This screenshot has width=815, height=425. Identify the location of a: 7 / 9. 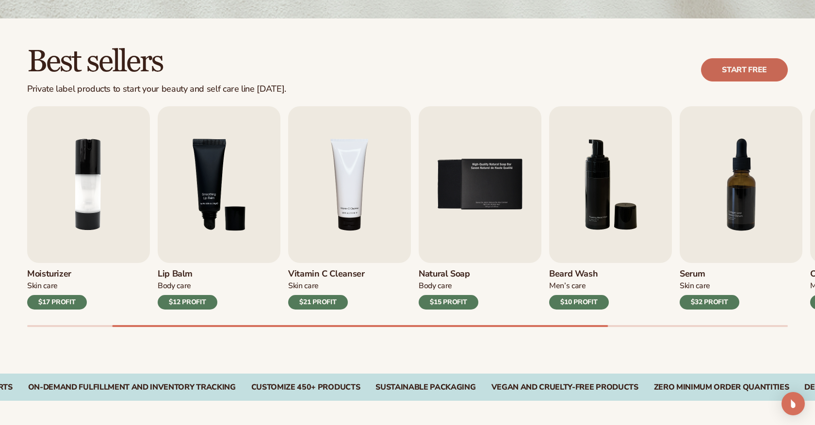
(741, 208).